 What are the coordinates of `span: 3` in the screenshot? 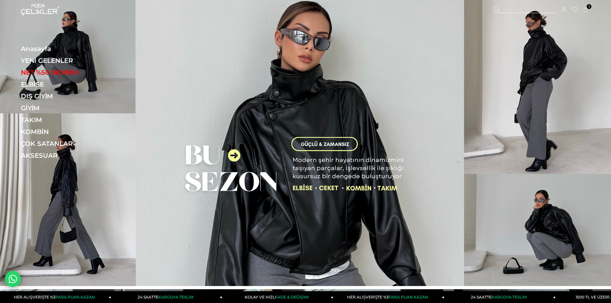 It's located at (588, 6).